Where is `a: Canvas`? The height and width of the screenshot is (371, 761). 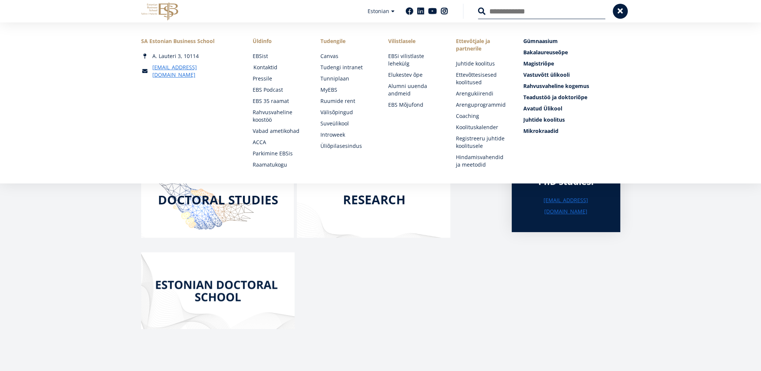 a: Canvas is located at coordinates (347, 56).